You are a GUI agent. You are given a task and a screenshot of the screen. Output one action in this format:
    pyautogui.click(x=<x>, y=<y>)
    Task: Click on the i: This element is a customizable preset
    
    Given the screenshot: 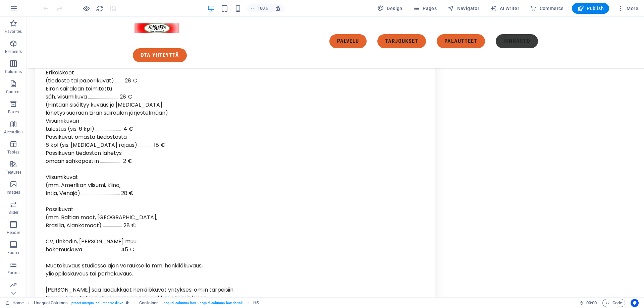 What is the action you would take?
    pyautogui.click(x=127, y=302)
    